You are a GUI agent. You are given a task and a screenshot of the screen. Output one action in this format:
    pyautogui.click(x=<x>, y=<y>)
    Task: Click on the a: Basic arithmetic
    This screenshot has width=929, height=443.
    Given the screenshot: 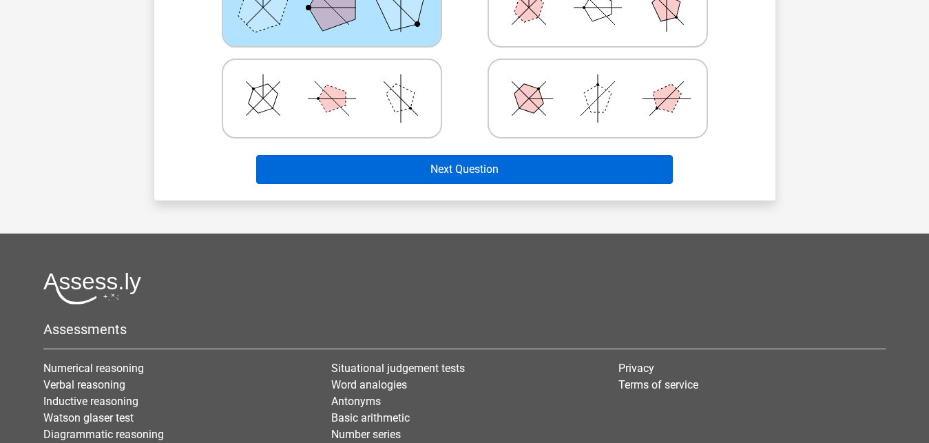 What is the action you would take?
    pyautogui.click(x=371, y=417)
    